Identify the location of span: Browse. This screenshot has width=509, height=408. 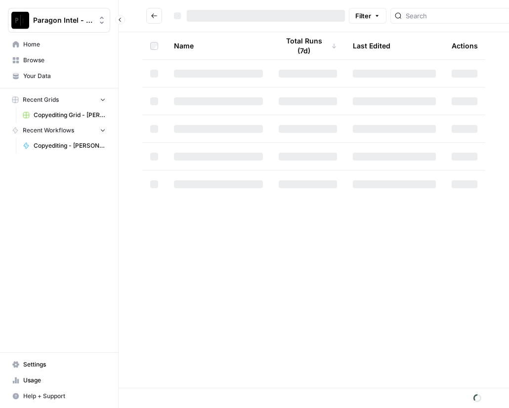
(64, 60).